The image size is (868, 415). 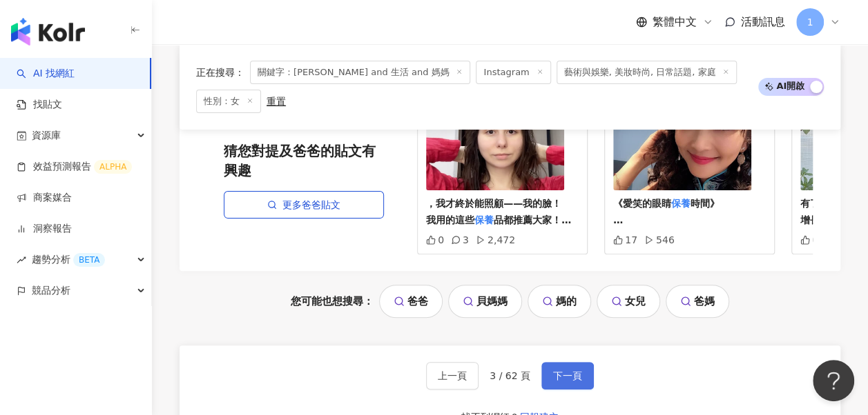 I want to click on span: 猜您對提及爸爸的貼文有興趣, so click(x=303, y=161).